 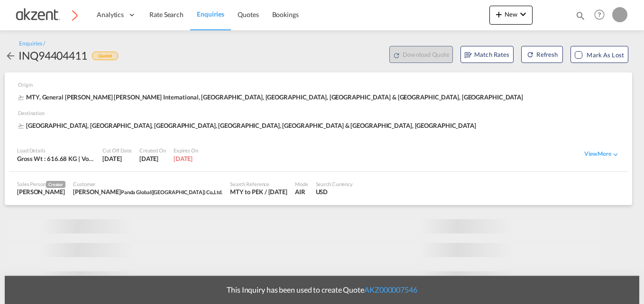 I want to click on md-icon: assets/icons/custom/RBR.svg, so click(x=468, y=55).